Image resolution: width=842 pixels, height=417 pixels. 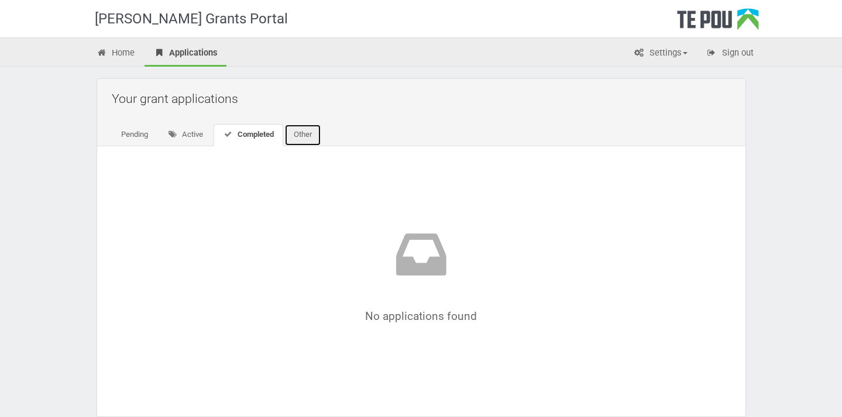 What do you see at coordinates (421, 274) in the screenshot?
I see `div: No applications found` at bounding box center [421, 274].